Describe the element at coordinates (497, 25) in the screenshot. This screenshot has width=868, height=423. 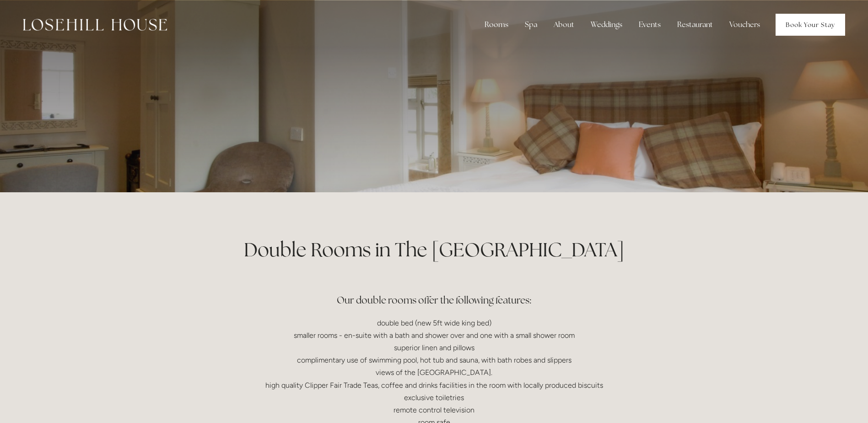
I see `div: Rooms` at that location.